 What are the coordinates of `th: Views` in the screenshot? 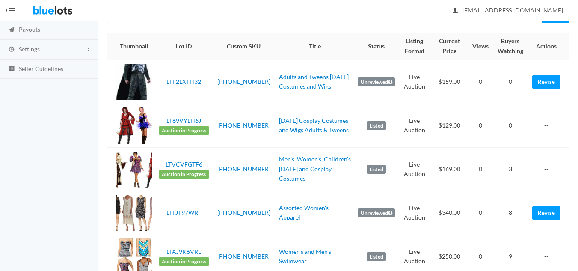 It's located at (480, 46).